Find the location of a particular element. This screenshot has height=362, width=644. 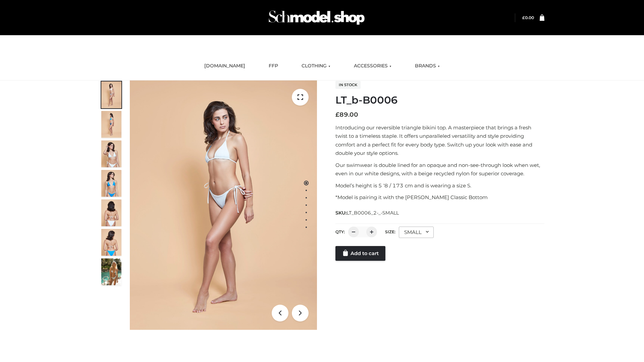

bdi: 0.00 is located at coordinates (528, 17).